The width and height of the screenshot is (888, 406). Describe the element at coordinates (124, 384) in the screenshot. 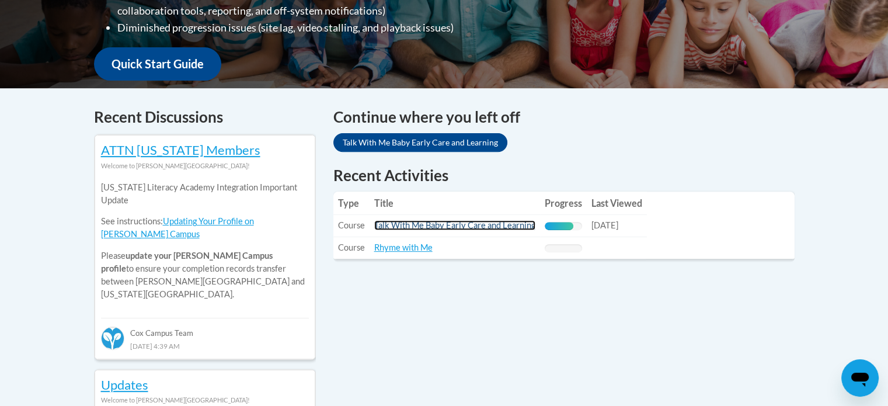

I see `a: Updates` at that location.